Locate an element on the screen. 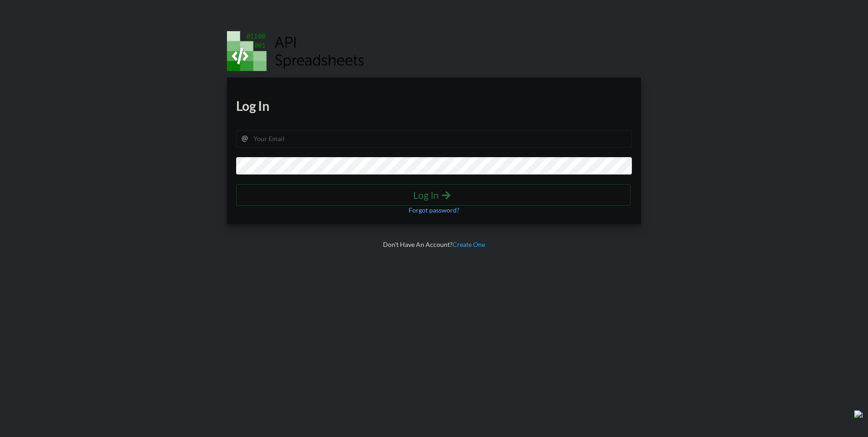 The image size is (868, 437). a: Create One is located at coordinates (469, 244).